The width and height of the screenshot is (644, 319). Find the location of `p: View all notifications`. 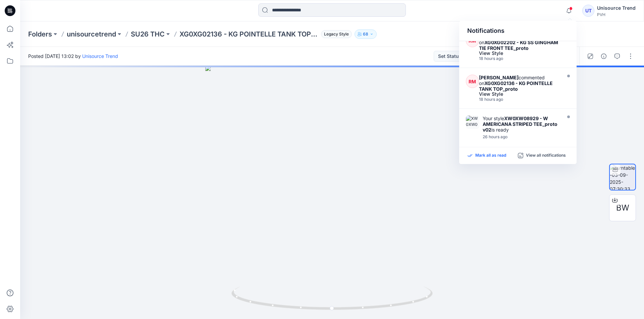

p: View all notifications is located at coordinates (546, 156).